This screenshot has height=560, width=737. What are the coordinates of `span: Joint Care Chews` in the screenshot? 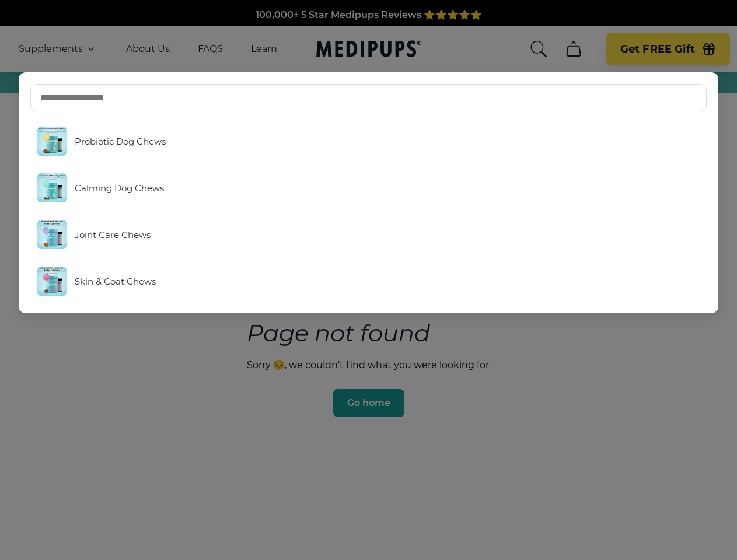 It's located at (113, 234).